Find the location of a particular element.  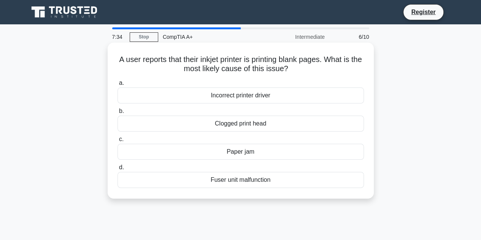

div: Paper jam is located at coordinates (241, 152).